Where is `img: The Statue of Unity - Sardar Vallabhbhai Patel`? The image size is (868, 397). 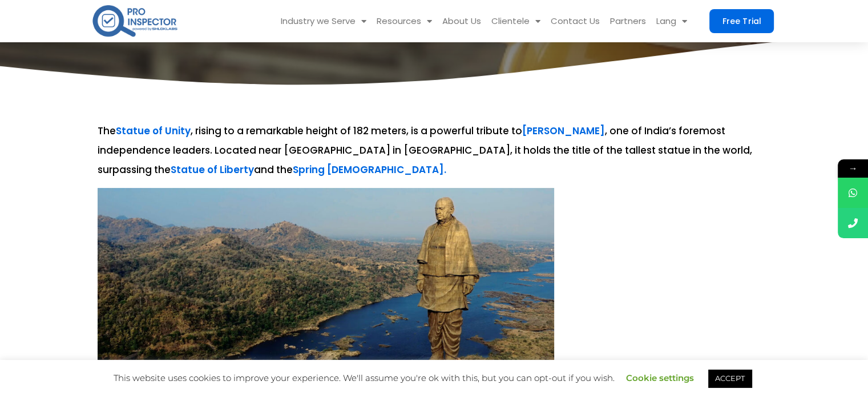 img: The Statue of Unity - Sardar Vallabhbhai Patel is located at coordinates (326, 285).